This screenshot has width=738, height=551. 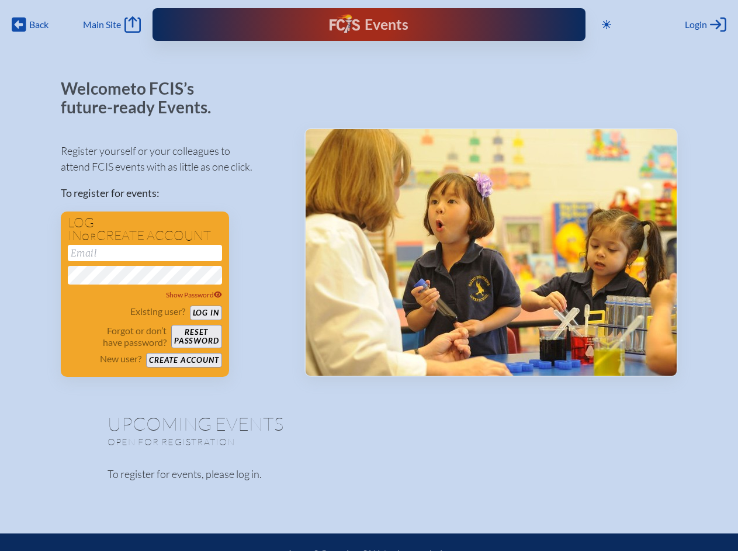 I want to click on span: Back, so click(x=39, y=25).